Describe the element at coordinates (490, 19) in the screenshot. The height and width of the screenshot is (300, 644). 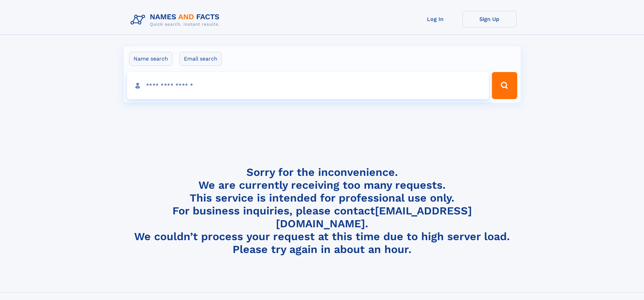
I see `a: Sign Up` at that location.